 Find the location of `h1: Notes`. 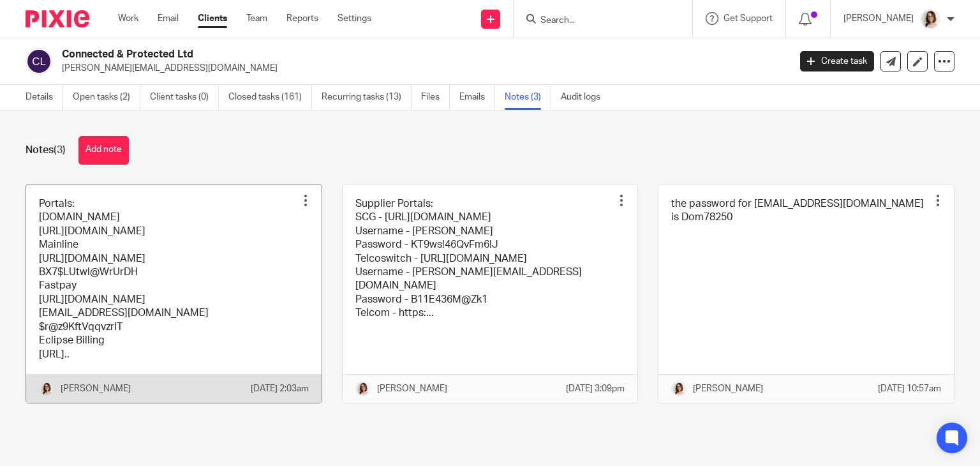

h1: Notes is located at coordinates (45, 150).